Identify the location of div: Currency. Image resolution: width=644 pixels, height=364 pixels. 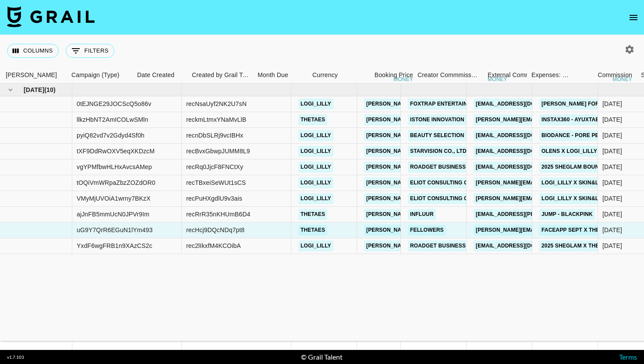
(325, 75).